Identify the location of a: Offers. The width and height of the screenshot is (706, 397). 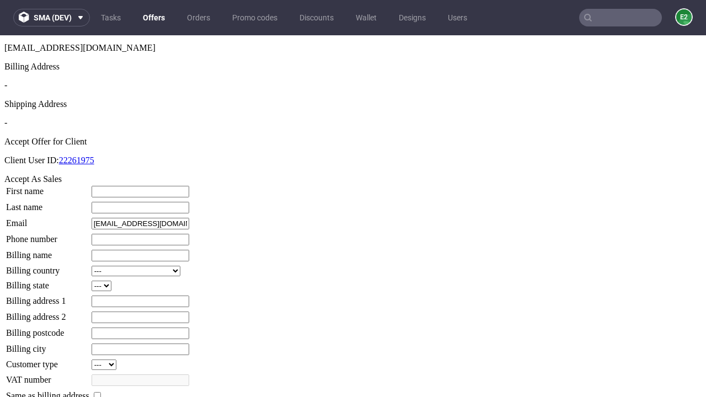
(154, 18).